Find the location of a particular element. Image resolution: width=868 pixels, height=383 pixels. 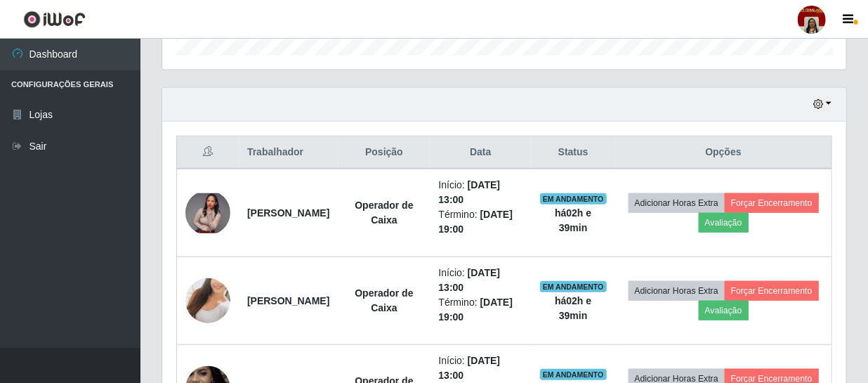

th: Trabalhador is located at coordinates (288, 153).